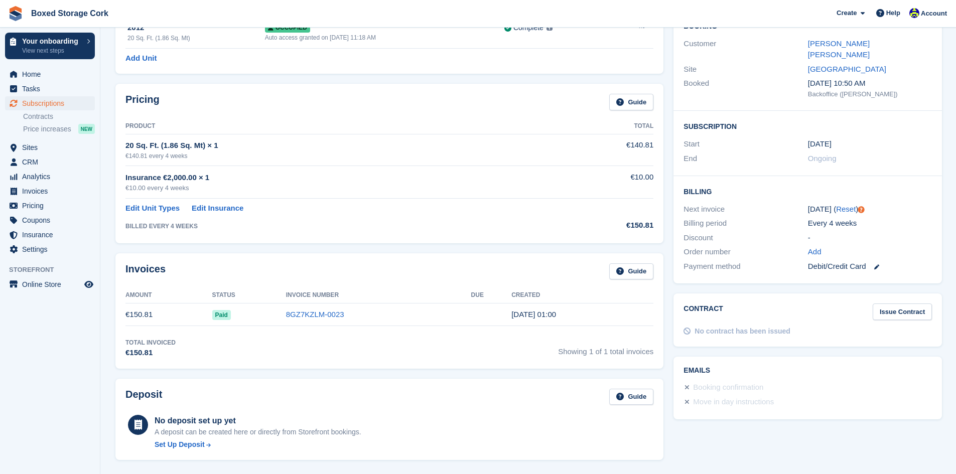  Describe the element at coordinates (217, 208) in the screenshot. I see `a: Edit Insurance` at that location.